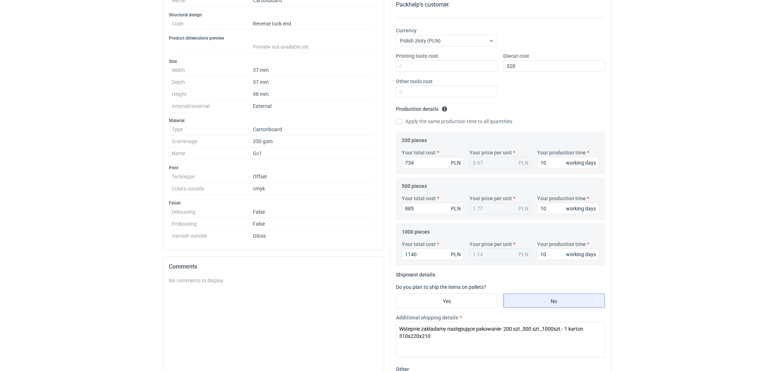 The height and width of the screenshot is (371, 774). What do you see at coordinates (212, 189) in the screenshot?
I see `dt: Colors outside` at bounding box center [212, 189].